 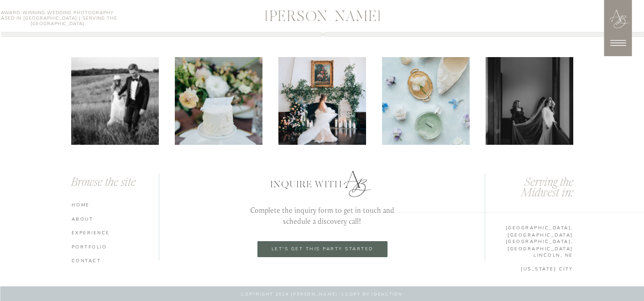 I want to click on img: Oakwood-2, so click(x=322, y=101).